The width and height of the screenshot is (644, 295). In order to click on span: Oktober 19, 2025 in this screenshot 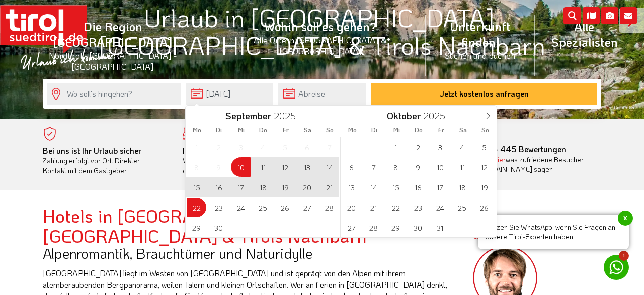, I will do `click(484, 187)`.